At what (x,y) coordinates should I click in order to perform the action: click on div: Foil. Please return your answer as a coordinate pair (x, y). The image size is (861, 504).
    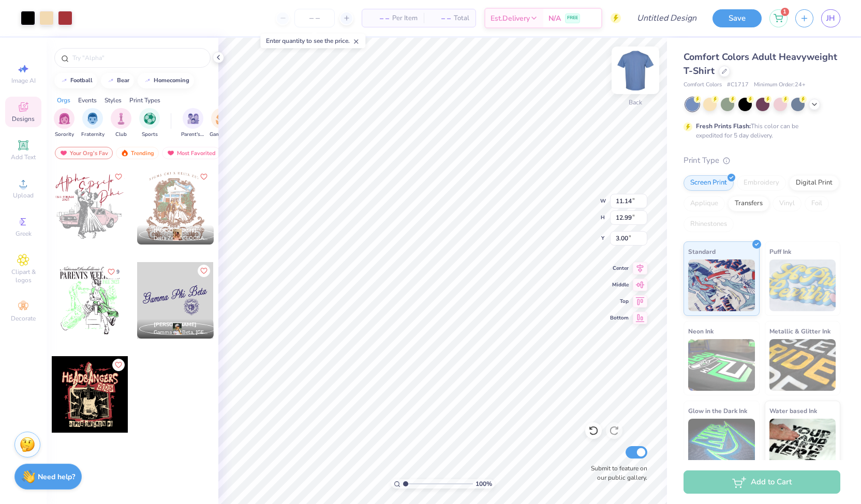
    Looking at the image, I should click on (817, 204).